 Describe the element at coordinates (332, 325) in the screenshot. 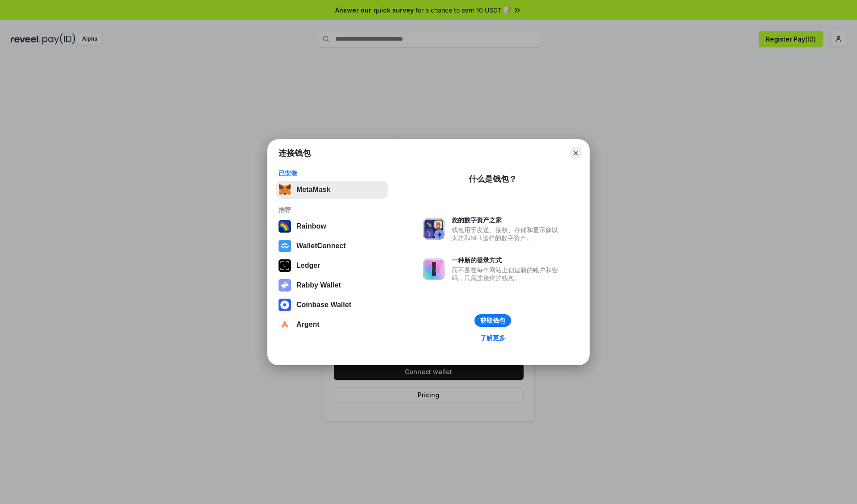

I see `button: Argent` at that location.